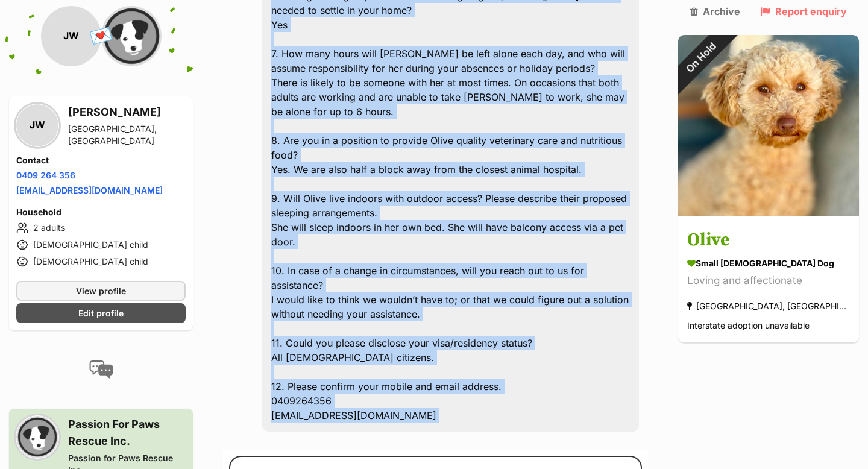 Image resolution: width=868 pixels, height=469 pixels. I want to click on h4: Household, so click(100, 212).